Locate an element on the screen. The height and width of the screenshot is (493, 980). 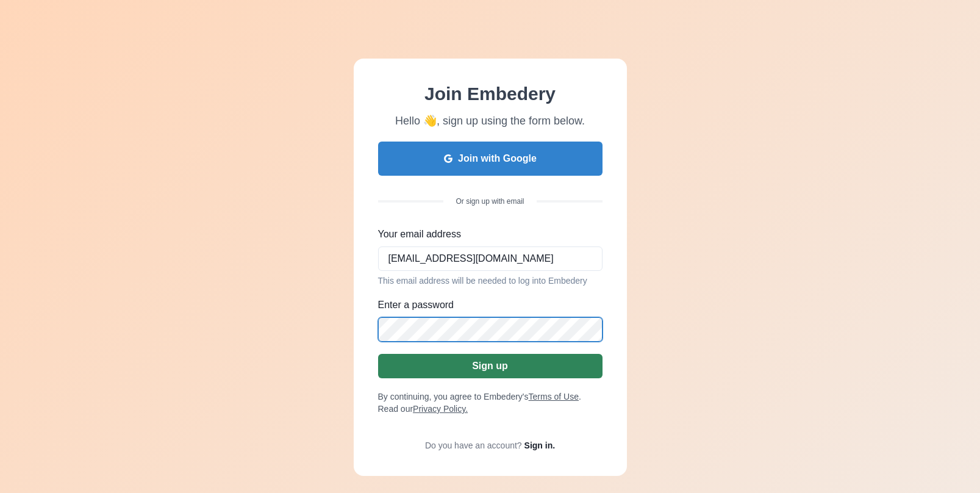
label: Your email address is located at coordinates (486, 234).